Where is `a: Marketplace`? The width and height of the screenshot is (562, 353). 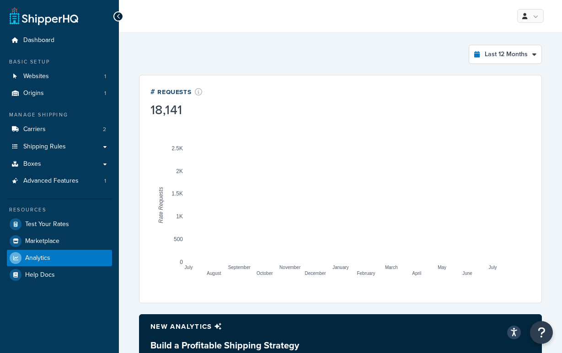 a: Marketplace is located at coordinates (59, 241).